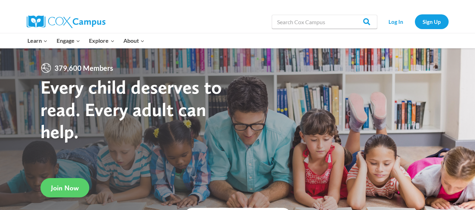 This screenshot has height=210, width=475. What do you see at coordinates (324, 22) in the screenshot?
I see `input: Search Cox Campus` at bounding box center [324, 22].